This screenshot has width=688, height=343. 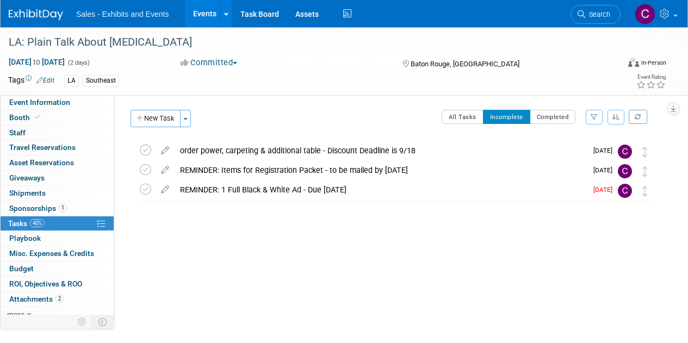 I want to click on div: LA, so click(x=71, y=80).